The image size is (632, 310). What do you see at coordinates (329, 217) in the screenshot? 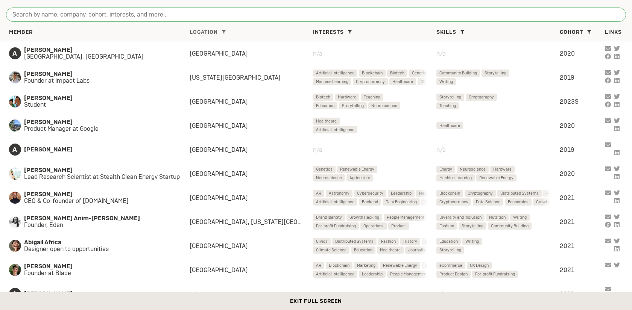
I see `span: Brand Identity` at bounding box center [329, 217].